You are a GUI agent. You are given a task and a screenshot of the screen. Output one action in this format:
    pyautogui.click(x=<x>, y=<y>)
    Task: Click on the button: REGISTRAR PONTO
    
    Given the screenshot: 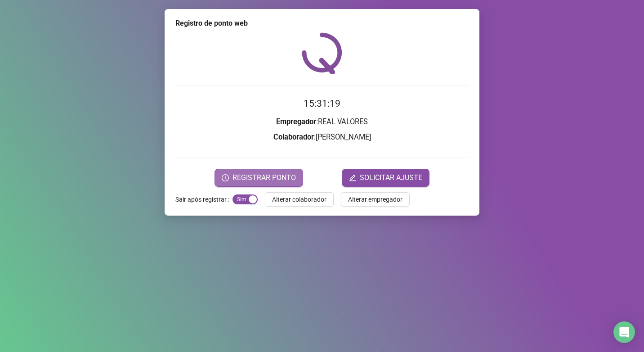 What is the action you would take?
    pyautogui.click(x=259, y=178)
    